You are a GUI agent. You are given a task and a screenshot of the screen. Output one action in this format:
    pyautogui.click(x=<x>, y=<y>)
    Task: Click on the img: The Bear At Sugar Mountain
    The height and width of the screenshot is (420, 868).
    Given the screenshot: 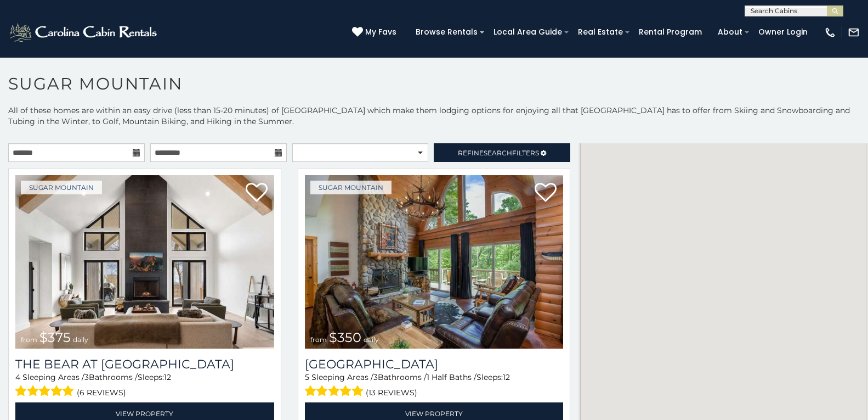 What is the action you would take?
    pyautogui.click(x=145, y=261)
    